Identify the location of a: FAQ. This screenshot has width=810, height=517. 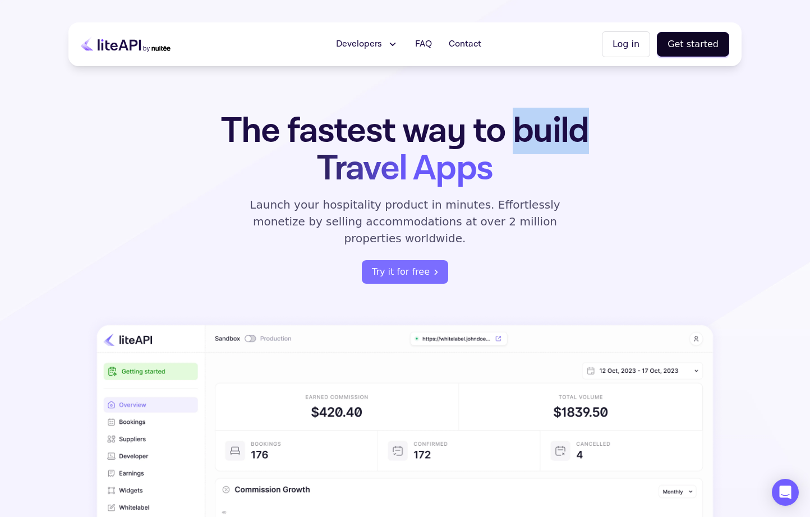
(424, 44).